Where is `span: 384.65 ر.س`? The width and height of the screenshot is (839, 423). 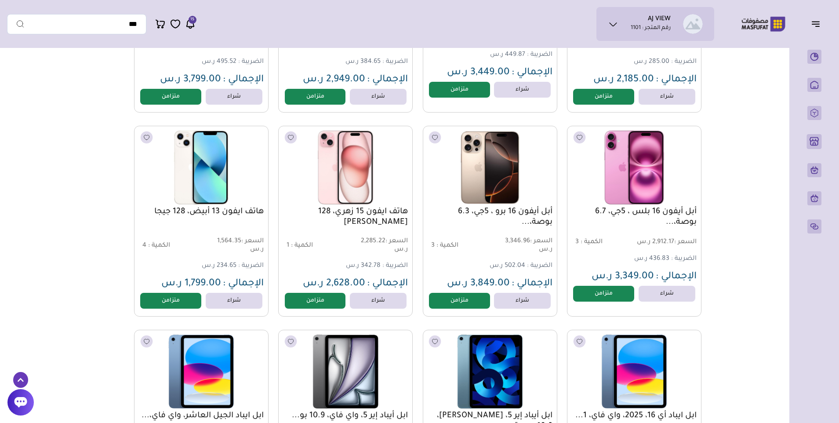
span: 384.65 ر.س is located at coordinates (363, 62).